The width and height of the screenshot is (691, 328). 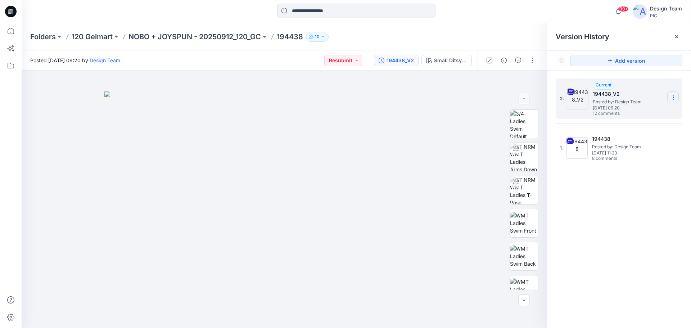 What do you see at coordinates (524, 190) in the screenshot?
I see `img: TT NRM WMT Ladies T-Pose` at bounding box center [524, 190].